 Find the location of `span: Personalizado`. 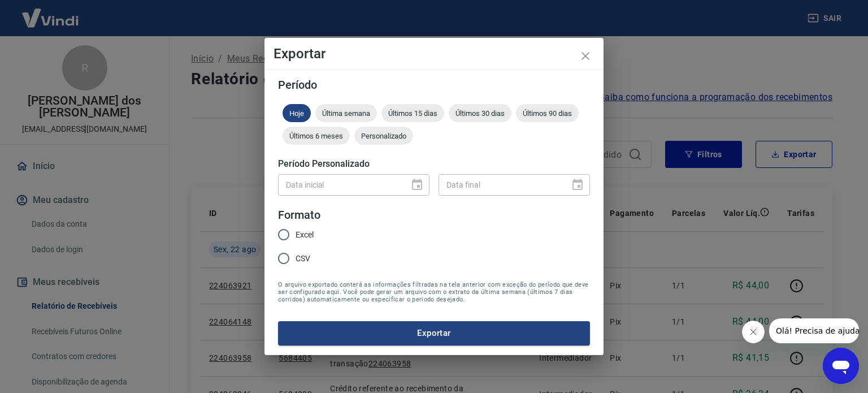

span: Personalizado is located at coordinates (384, 135).